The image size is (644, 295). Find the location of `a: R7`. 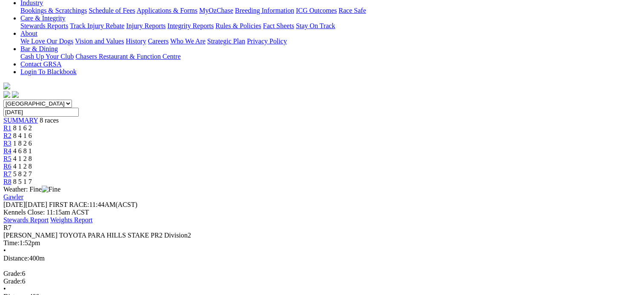

a: R7 is located at coordinates (7, 174).